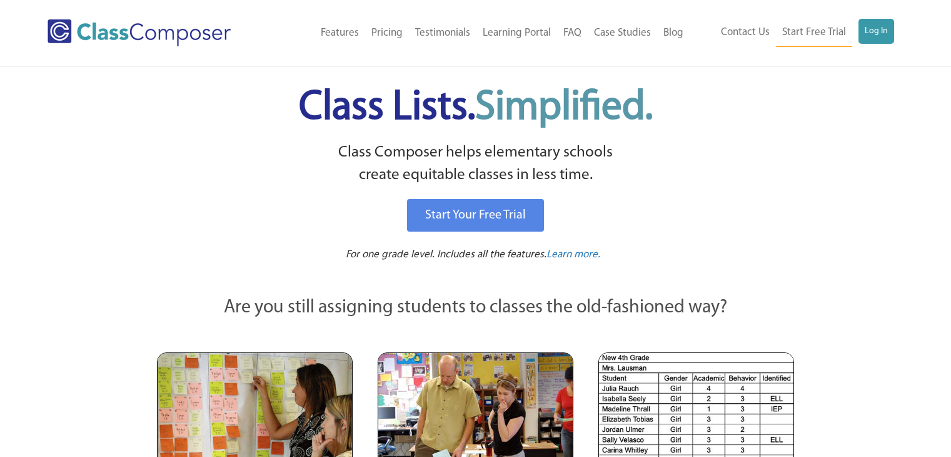  Describe the element at coordinates (573, 255) in the screenshot. I see `a: Learn more.` at that location.